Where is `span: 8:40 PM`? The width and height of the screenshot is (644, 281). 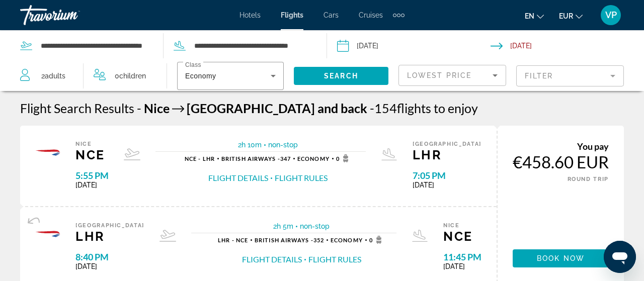 span: 8:40 PM is located at coordinates (110, 257).